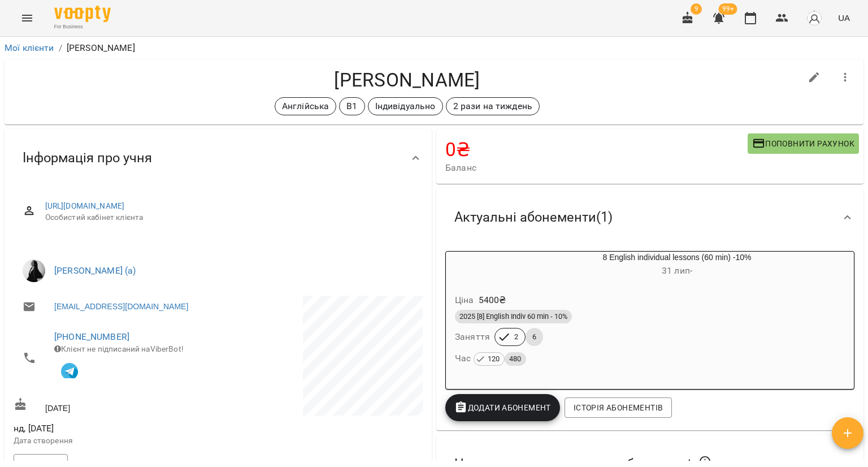  Describe the element at coordinates (650, 217) in the screenshot. I see `div: Актуальні абонементи(1)` at that location.